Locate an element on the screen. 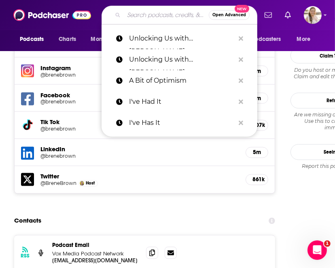 This screenshot has width=335, height=268. span: Host is located at coordinates (90, 183).